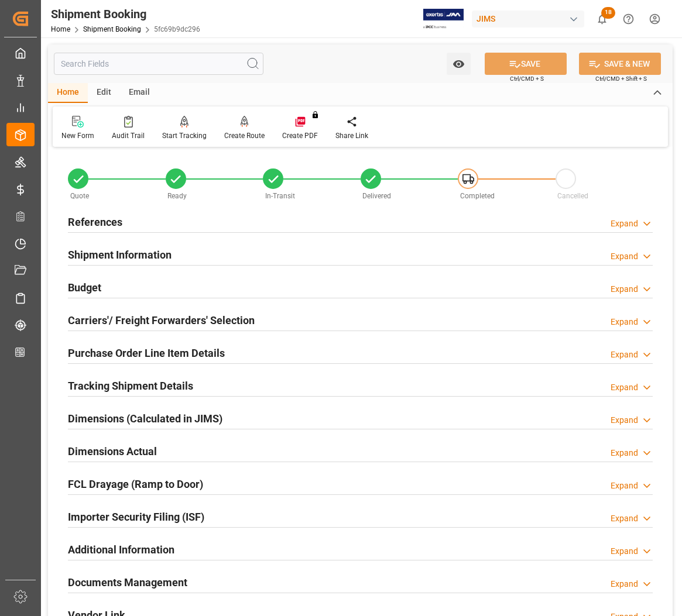 This screenshot has width=682, height=616. I want to click on button: Help Center, so click(628, 19).